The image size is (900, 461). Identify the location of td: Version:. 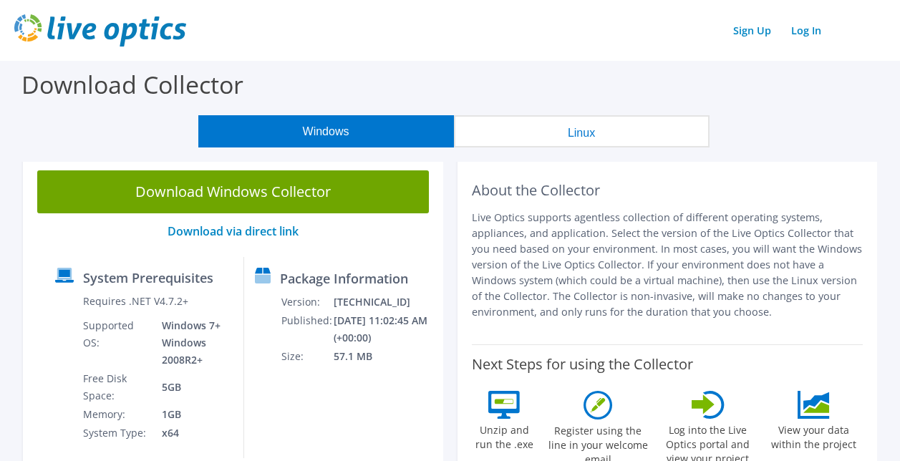
(307, 302).